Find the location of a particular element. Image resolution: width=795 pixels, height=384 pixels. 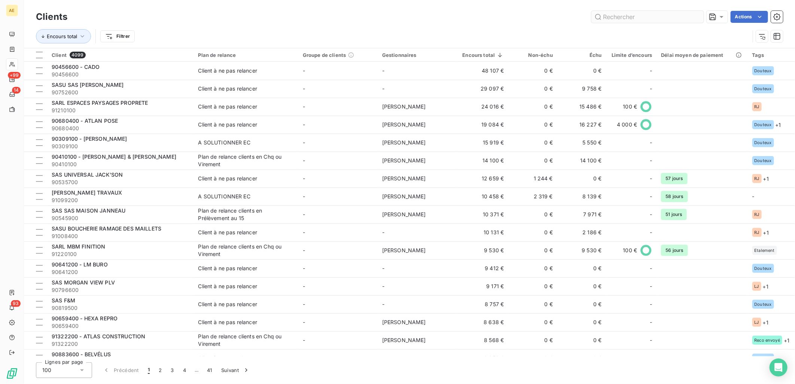

span: 91099200 is located at coordinates (120, 200).